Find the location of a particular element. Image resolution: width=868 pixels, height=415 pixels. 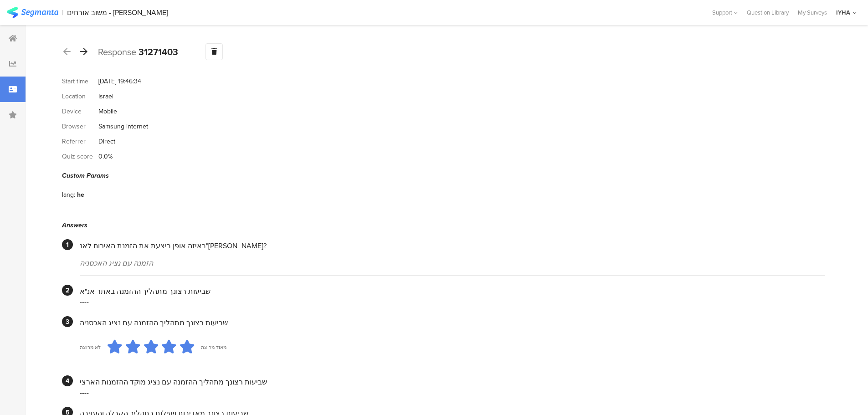

div: לא מרוצה is located at coordinates (90, 347).